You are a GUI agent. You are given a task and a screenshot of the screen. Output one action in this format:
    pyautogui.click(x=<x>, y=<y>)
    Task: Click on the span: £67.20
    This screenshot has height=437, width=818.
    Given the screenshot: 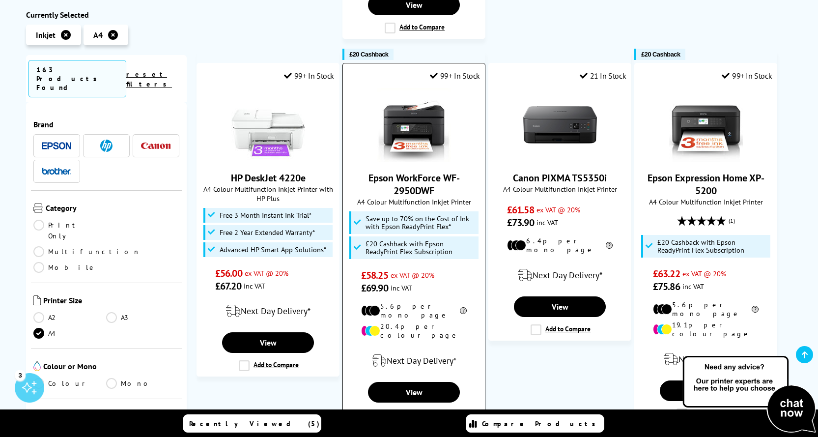 What is the action you would take?
    pyautogui.click(x=228, y=286)
    